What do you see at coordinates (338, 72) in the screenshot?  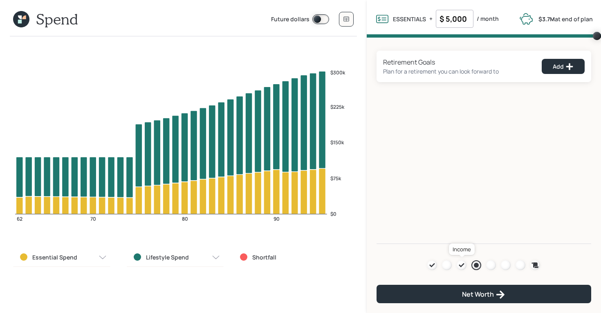 I see `tspan: $300k` at bounding box center [338, 72].